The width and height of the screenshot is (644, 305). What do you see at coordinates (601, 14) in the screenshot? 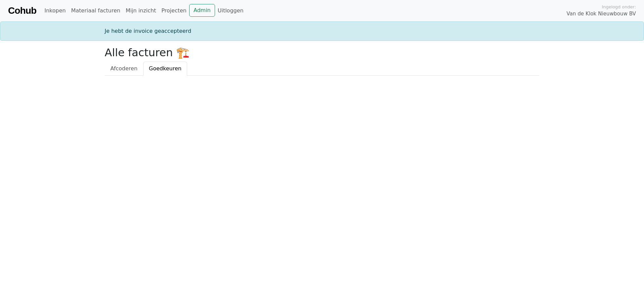
I see `span: Van de Klok Nieuwbouw BV` at bounding box center [601, 14].